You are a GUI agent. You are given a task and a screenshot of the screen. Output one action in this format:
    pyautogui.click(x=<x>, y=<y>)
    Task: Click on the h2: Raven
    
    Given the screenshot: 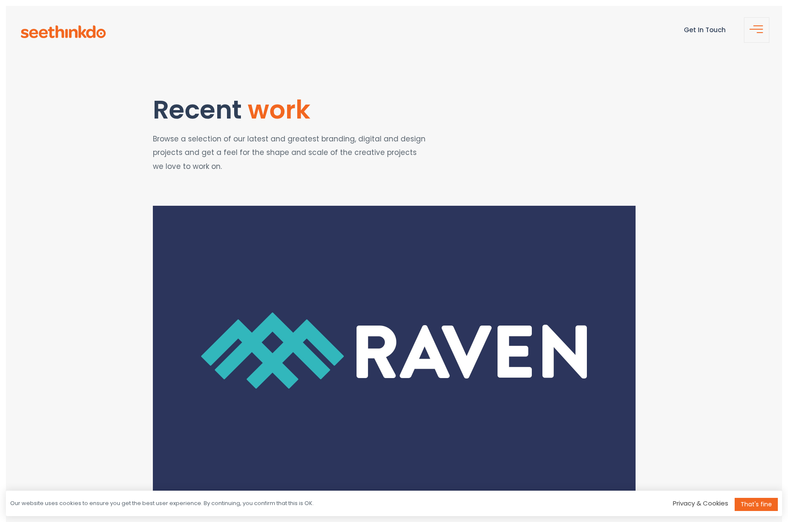 What is the action you would take?
    pyautogui.click(x=394, y=511)
    